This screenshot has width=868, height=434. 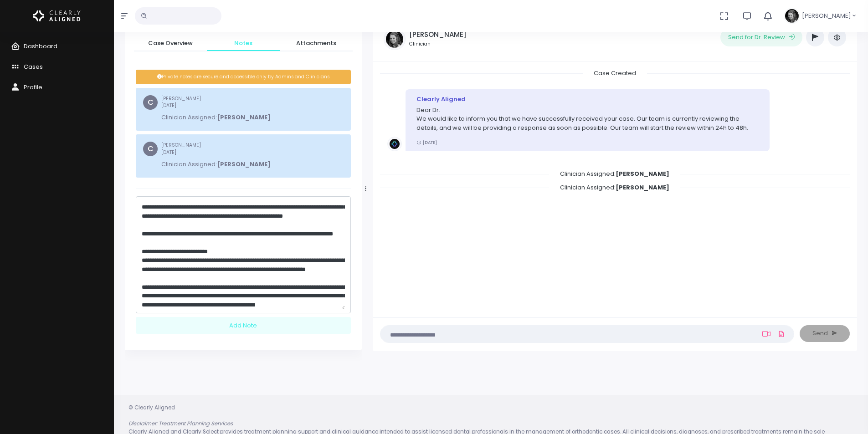 What do you see at coordinates (33, 87) in the screenshot?
I see `span: Profile` at bounding box center [33, 87].